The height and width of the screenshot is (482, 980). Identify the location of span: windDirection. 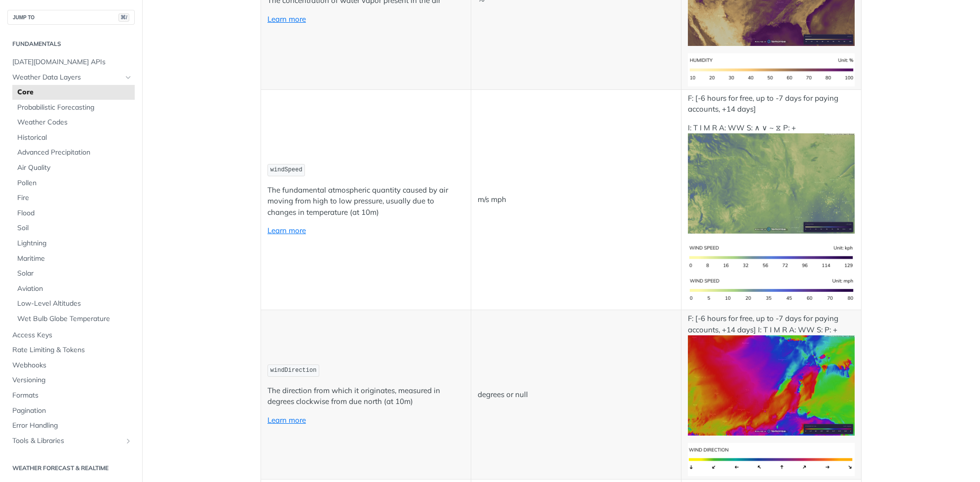
(294, 370).